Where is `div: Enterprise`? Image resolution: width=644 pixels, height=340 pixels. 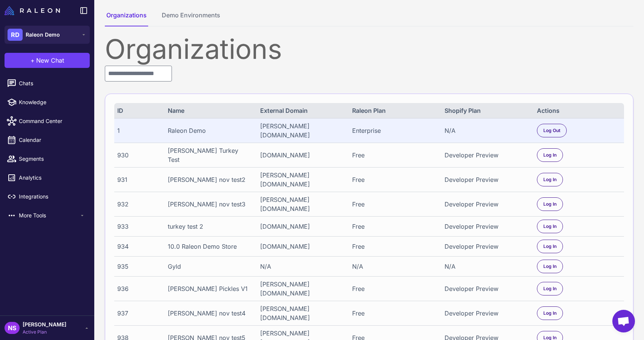
div: Enterprise is located at coordinates (394, 130).